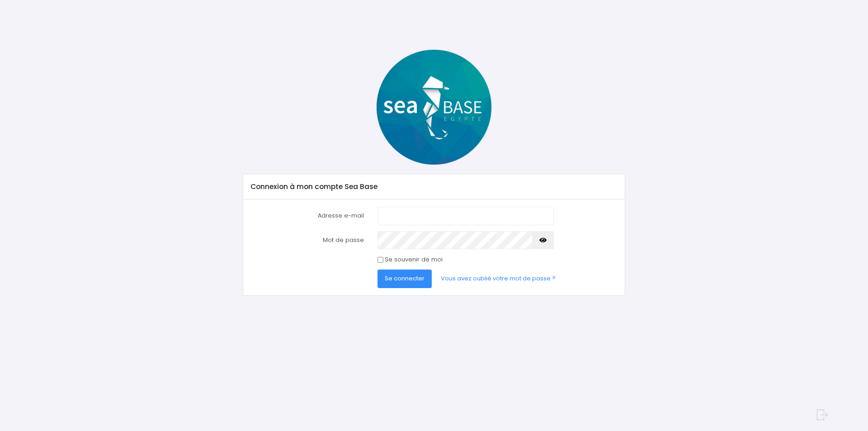 This screenshot has width=868, height=431. What do you see at coordinates (498, 278) in the screenshot?
I see `a: Vous avez oublié votre mot de passe ?` at bounding box center [498, 278].